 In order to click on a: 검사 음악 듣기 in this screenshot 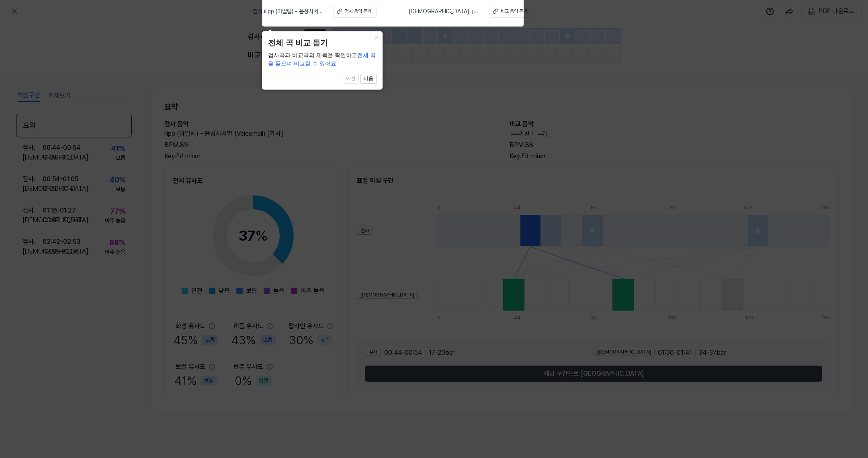, I will do `click(355, 12)`.